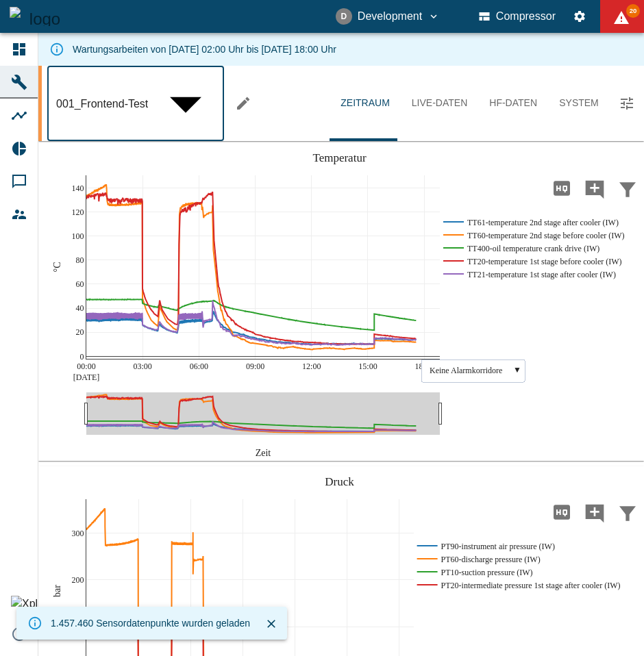 The height and width of the screenshot is (656, 644). What do you see at coordinates (271, 624) in the screenshot?
I see `button: Schließen` at bounding box center [271, 624].